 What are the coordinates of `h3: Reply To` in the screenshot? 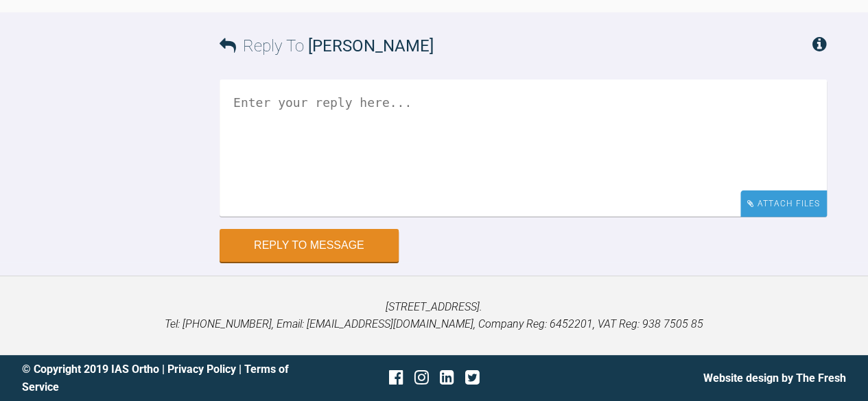 It's located at (326, 46).